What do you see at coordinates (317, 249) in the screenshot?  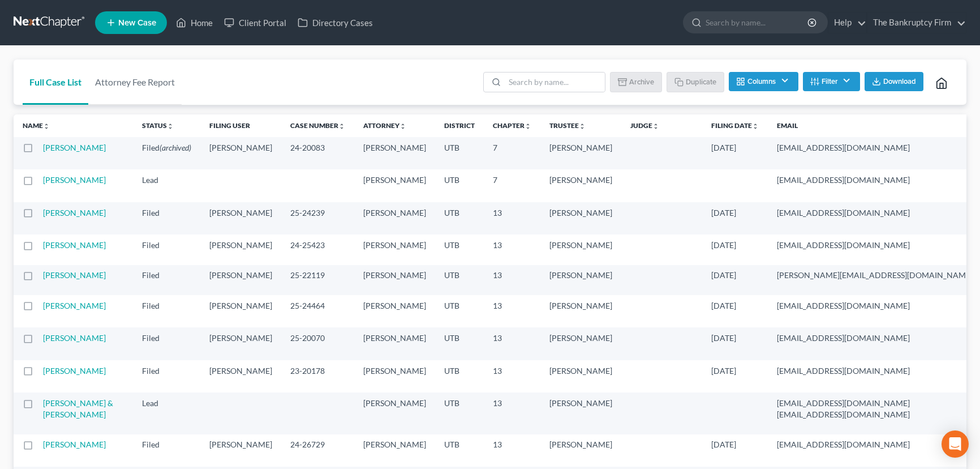 I see `td: 24-25423` at bounding box center [317, 249].